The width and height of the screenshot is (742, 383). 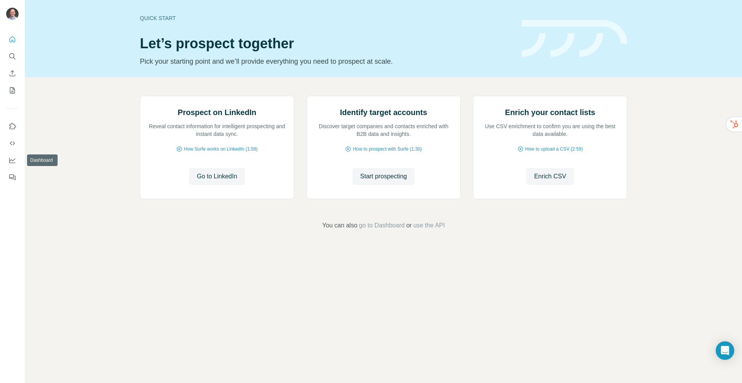 What do you see at coordinates (326, 18) in the screenshot?
I see `div: Quick start` at bounding box center [326, 18].